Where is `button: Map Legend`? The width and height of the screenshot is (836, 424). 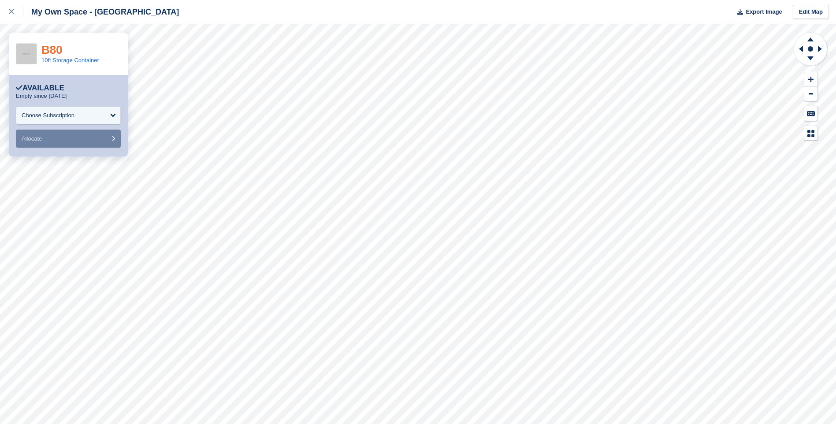 button: Map Legend is located at coordinates (811, 133).